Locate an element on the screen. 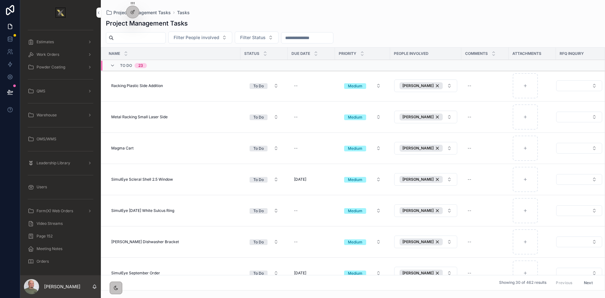  span: Priority is located at coordinates (347, 54).